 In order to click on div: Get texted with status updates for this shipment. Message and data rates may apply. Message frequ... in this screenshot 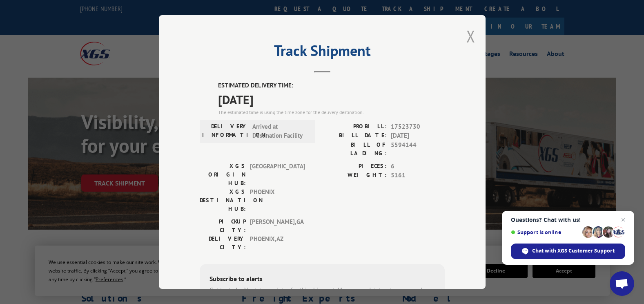, I will do `click(322, 295)`.